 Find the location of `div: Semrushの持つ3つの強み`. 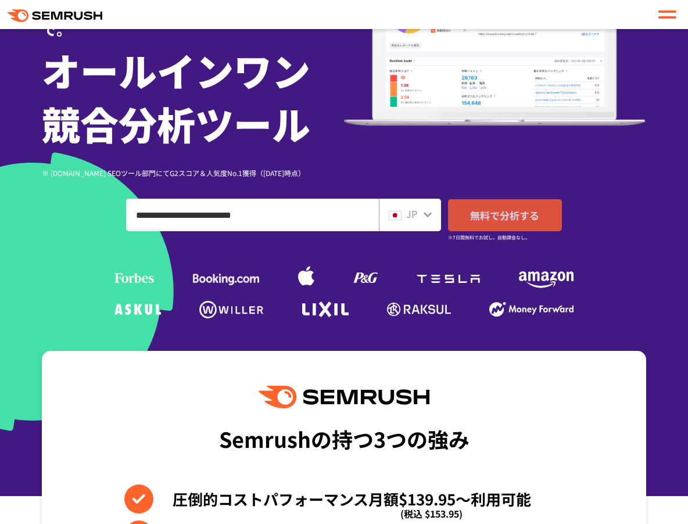

div: Semrushの持つ3つの強み is located at coordinates (344, 438).